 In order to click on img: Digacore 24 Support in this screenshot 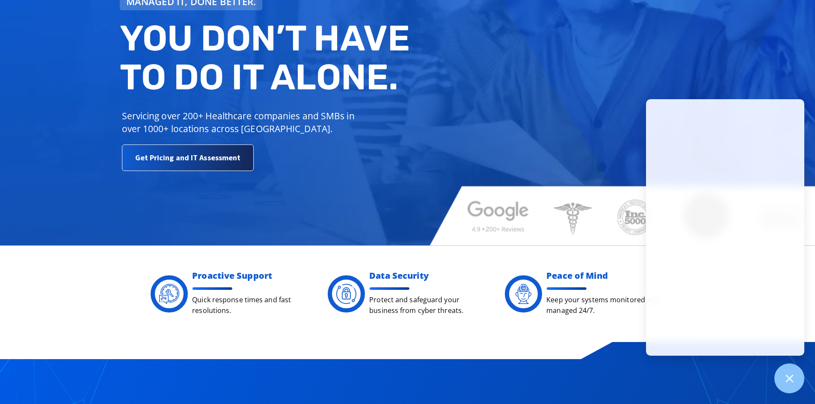, I will do `click(169, 294)`.